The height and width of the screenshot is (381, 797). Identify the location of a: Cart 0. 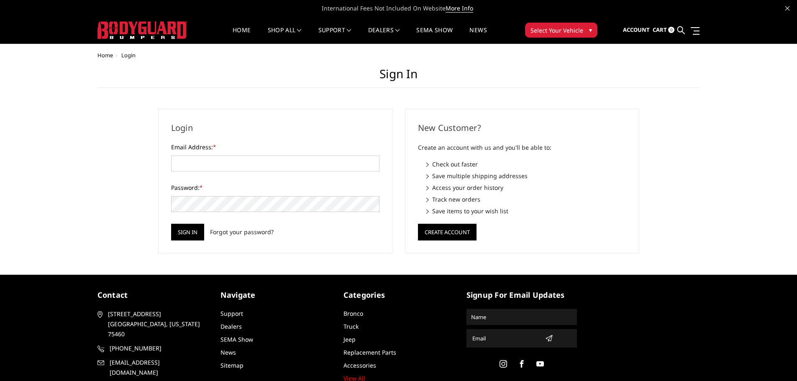
(664, 30).